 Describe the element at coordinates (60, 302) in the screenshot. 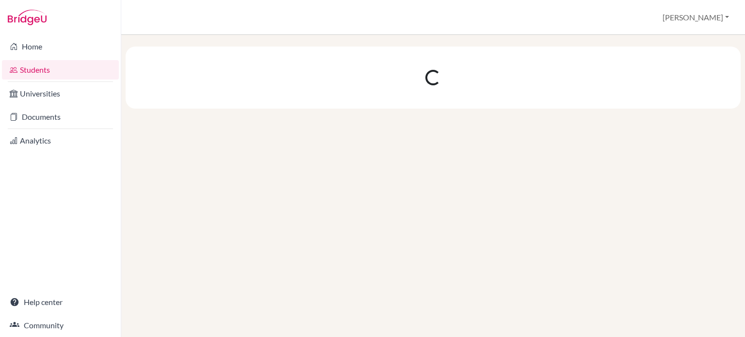

I see `a: Help center` at that location.